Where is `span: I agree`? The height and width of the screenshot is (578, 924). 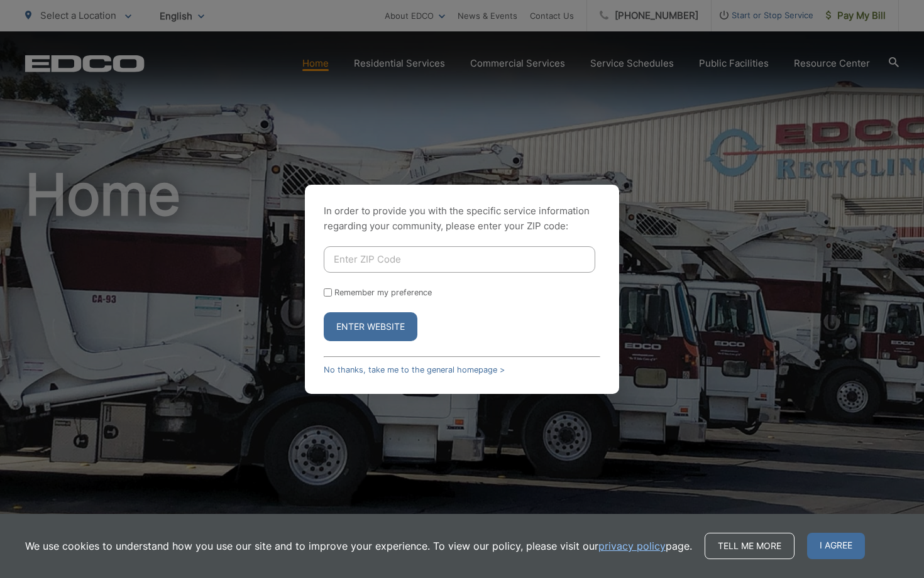 span: I agree is located at coordinates (836, 547).